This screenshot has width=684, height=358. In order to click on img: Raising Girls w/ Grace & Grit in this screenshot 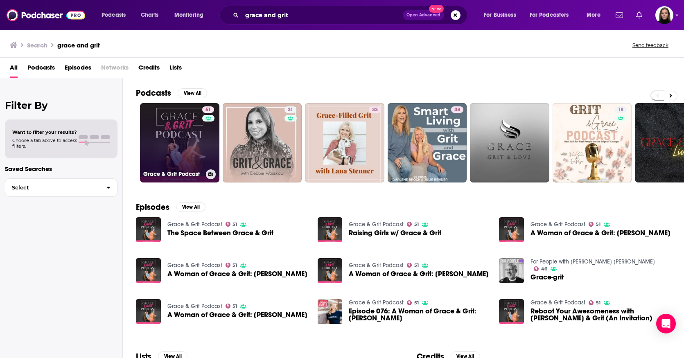, I will do `click(330, 230)`.